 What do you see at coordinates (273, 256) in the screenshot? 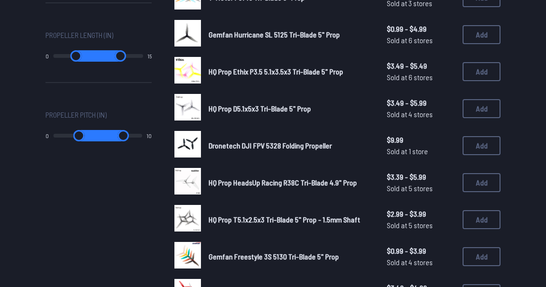
I see `span: Gemfan Freestyle 3S 5130 Tri-Blade 5" Prop` at bounding box center [273, 256].